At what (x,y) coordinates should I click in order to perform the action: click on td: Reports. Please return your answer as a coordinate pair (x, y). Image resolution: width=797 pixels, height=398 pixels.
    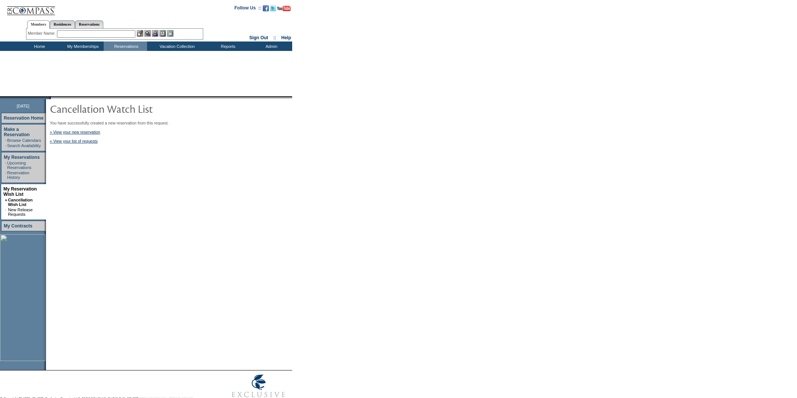
    Looking at the image, I should click on (227, 46).